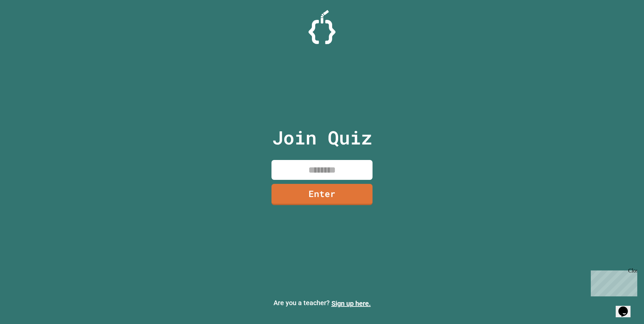 The height and width of the screenshot is (324, 644). I want to click on a: Enter, so click(322, 194).